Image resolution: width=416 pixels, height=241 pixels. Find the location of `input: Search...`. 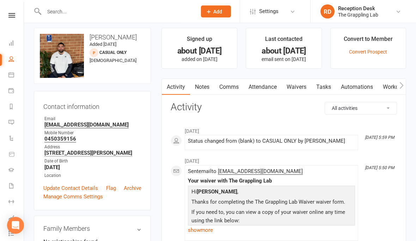

input: Search... is located at coordinates (117, 12).